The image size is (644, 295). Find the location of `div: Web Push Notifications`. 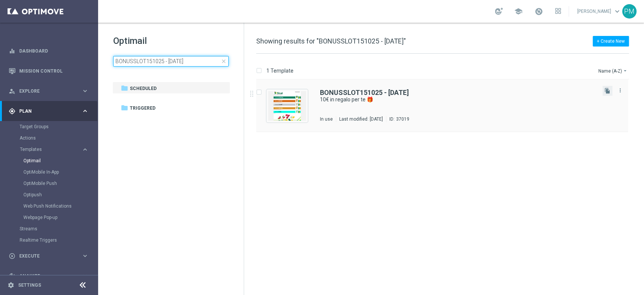

div: Web Push Notifications is located at coordinates (60, 206).